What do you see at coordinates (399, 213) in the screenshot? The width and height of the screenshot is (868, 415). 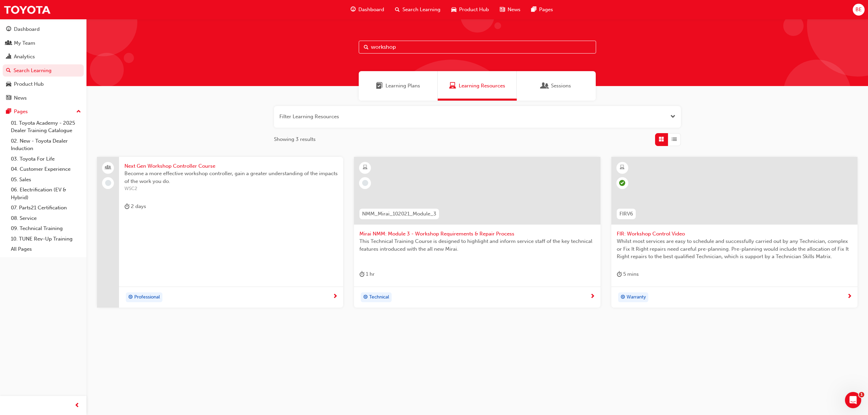 I see `span: NMM_Mirai_102021_Module_3` at bounding box center [399, 213].